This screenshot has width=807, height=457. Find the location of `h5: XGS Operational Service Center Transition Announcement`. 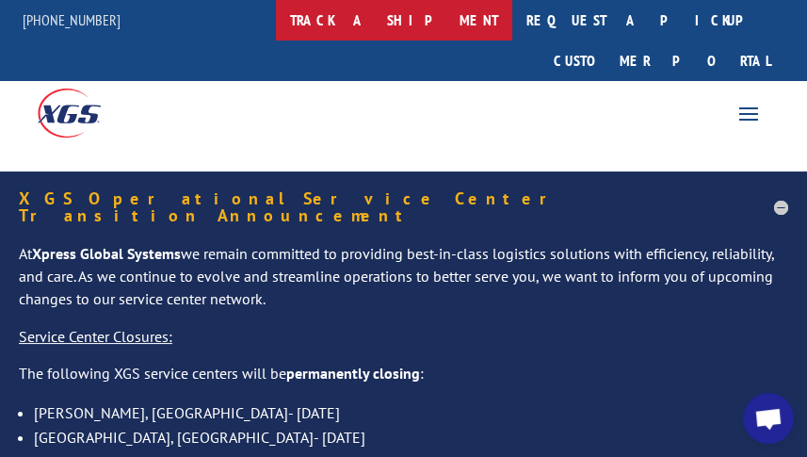

h5: XGS Operational Service Center Transition Announcement is located at coordinates (403, 207).